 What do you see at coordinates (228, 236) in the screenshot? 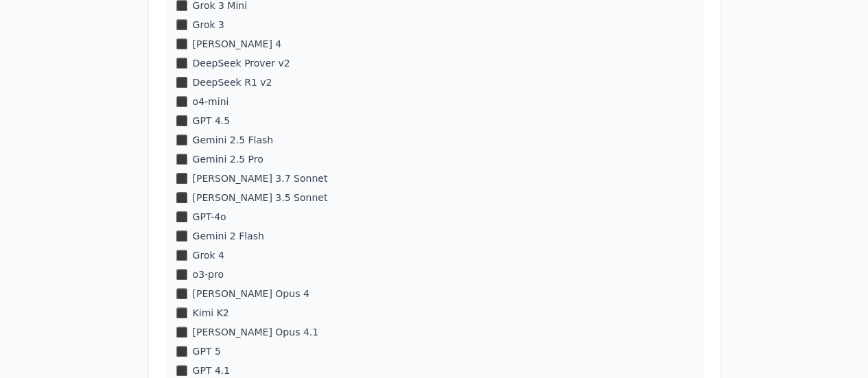
I see `label: Gemini 2 Flash` at bounding box center [228, 236].